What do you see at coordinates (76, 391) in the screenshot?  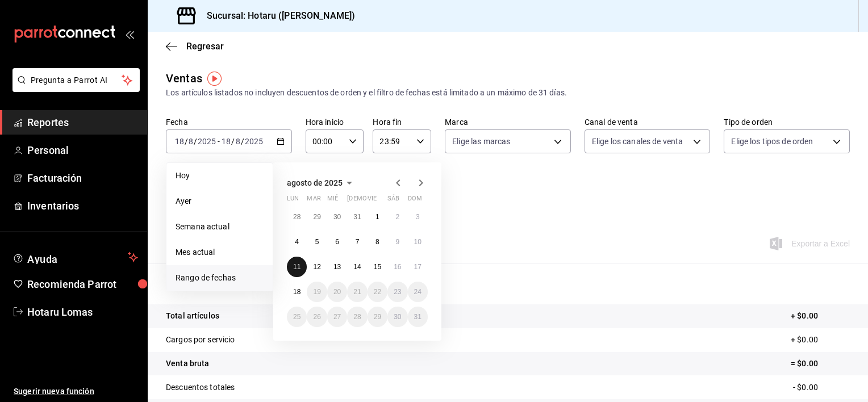 I see `span: Sugerir nueva función` at bounding box center [76, 391].